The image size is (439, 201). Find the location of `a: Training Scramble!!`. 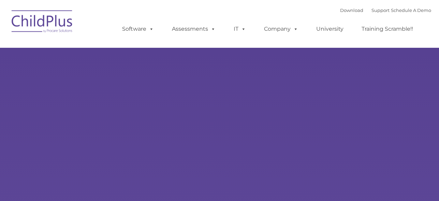

a: Training Scramble!! is located at coordinates (387, 29).